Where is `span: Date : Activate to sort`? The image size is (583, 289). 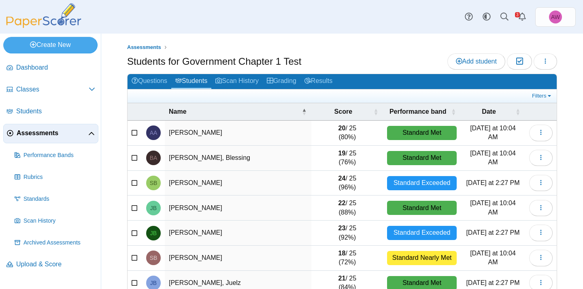
span: Date : Activate to sort is located at coordinates (518, 112).